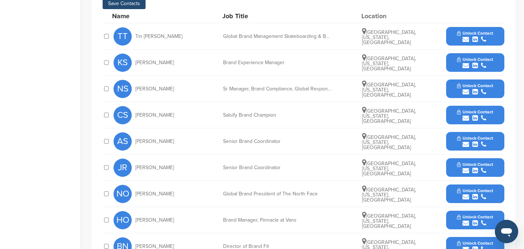 The image size is (524, 249). Describe the element at coordinates (123, 63) in the screenshot. I see `span: KS` at that location.